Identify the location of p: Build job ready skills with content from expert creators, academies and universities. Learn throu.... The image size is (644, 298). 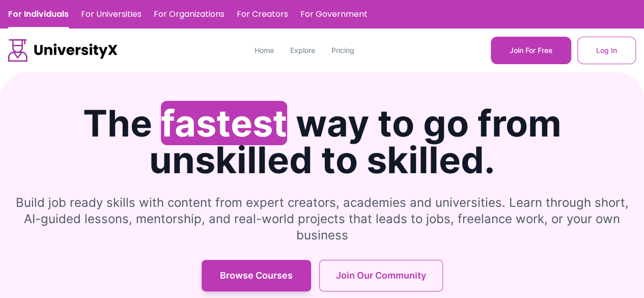
(322, 219).